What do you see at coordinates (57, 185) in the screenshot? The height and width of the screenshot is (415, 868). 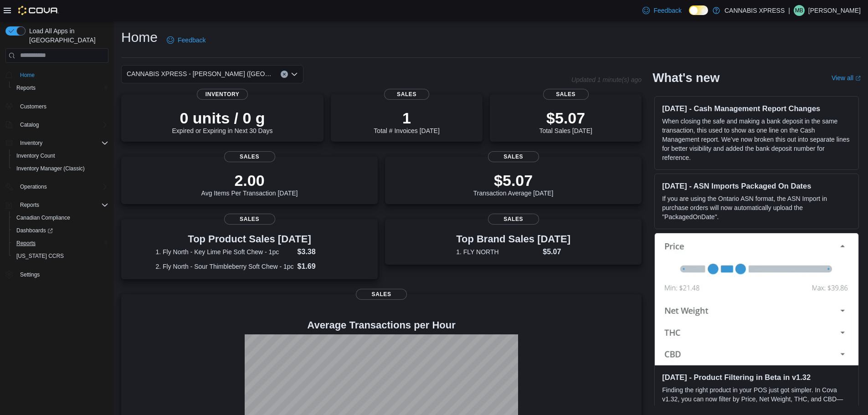 I see `nav: Complex example` at bounding box center [57, 185].